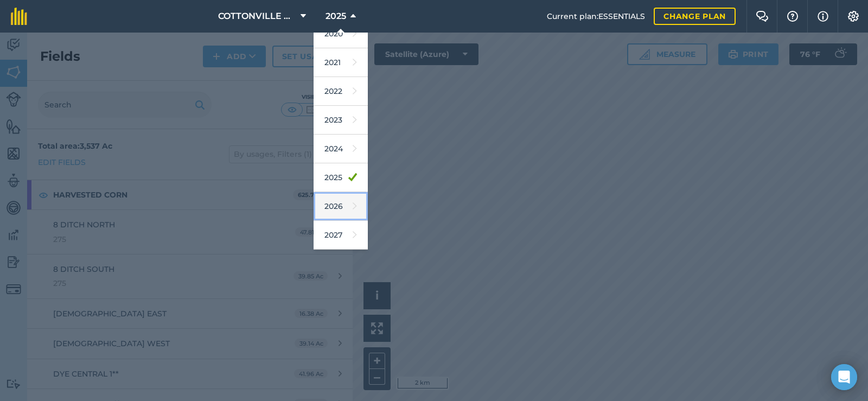  What do you see at coordinates (341, 91) in the screenshot?
I see `a: 2022` at bounding box center [341, 91].